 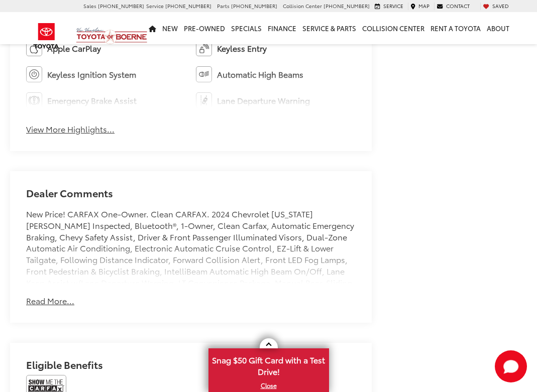 I want to click on a: My Saved Vehicles, so click(x=495, y=6).